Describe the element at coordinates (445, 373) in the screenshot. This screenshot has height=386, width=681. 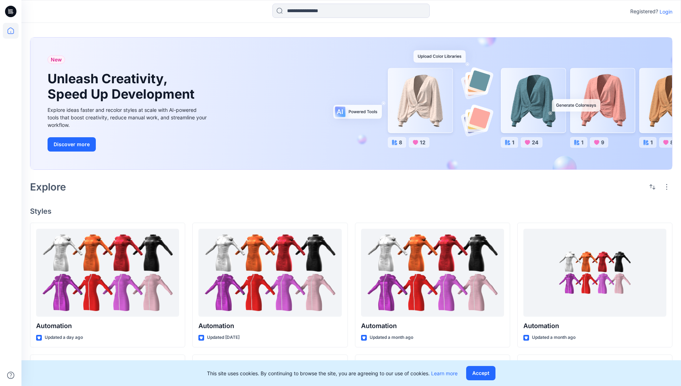
I see `a: Learn more` at that location.